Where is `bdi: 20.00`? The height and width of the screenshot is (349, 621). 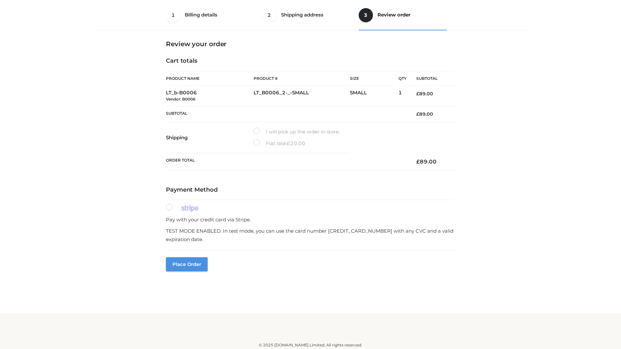 bdi: 20.00 is located at coordinates (296, 143).